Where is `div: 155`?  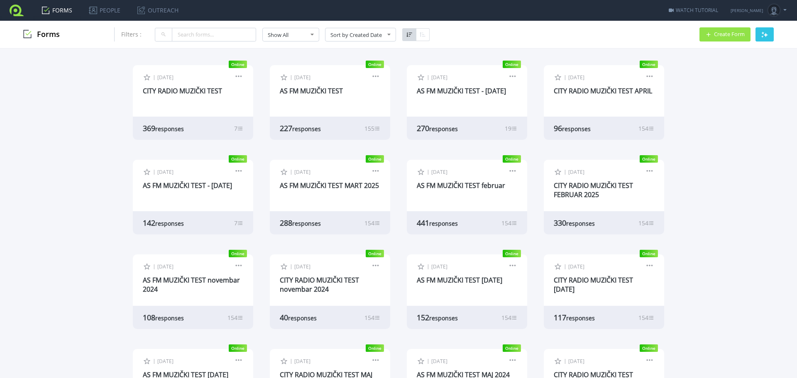 div: 155 is located at coordinates (372, 128).